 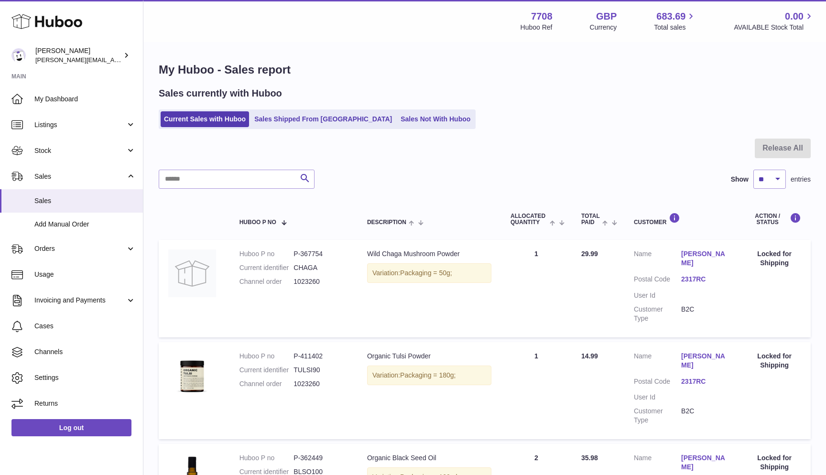 What do you see at coordinates (85, 274) in the screenshot?
I see `span: Usage` at bounding box center [85, 274].